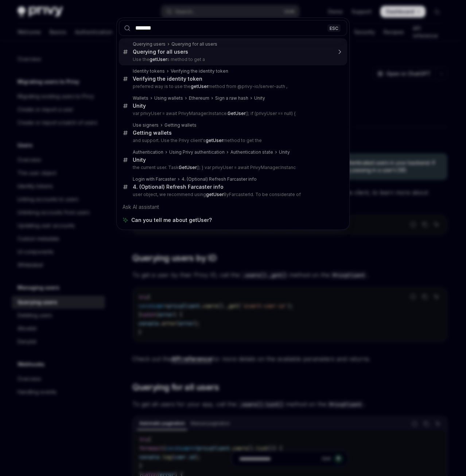 This screenshot has width=466, height=476. Describe the element at coordinates (232, 98) in the screenshot. I see `div: Sign a raw hash` at that location.